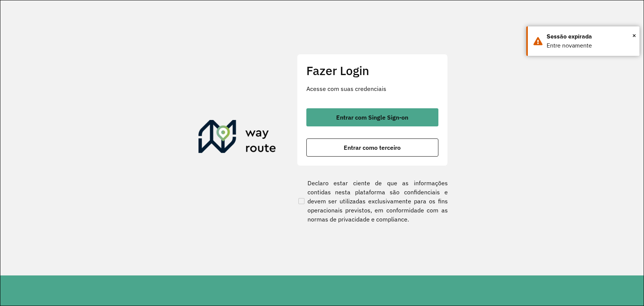 The height and width of the screenshot is (306, 644). I want to click on p: Acesse com suas credenciais, so click(372, 89).